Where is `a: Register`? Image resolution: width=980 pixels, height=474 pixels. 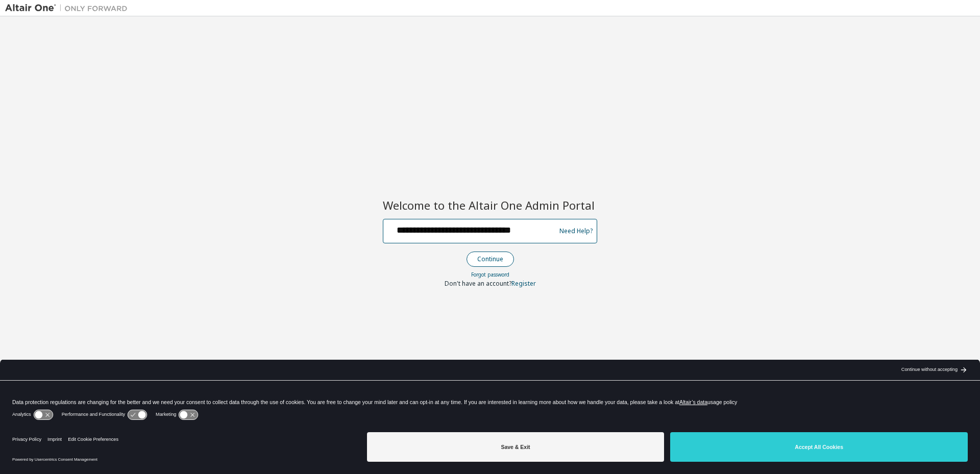
a: Register is located at coordinates (524, 283).